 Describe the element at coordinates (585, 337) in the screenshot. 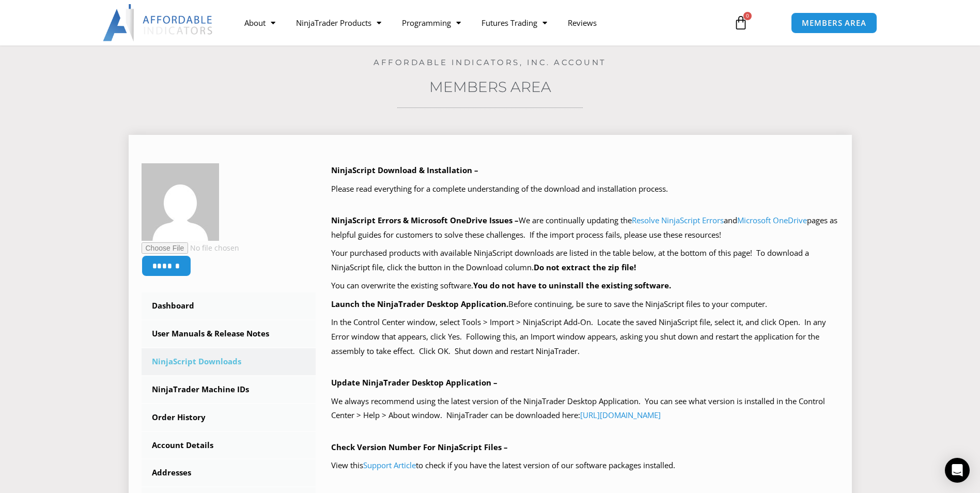

I see `p: In the Control Center window, select Tools > Import > NinjaScript Add-On. Locate the saved NinjaS...` at that location.